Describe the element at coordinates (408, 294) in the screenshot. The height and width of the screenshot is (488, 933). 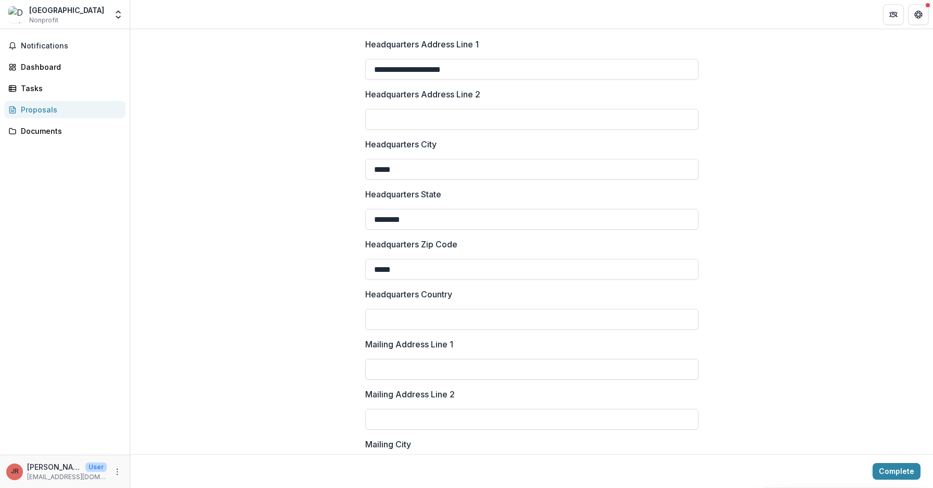
I see `p: Headquarters Country` at that location.